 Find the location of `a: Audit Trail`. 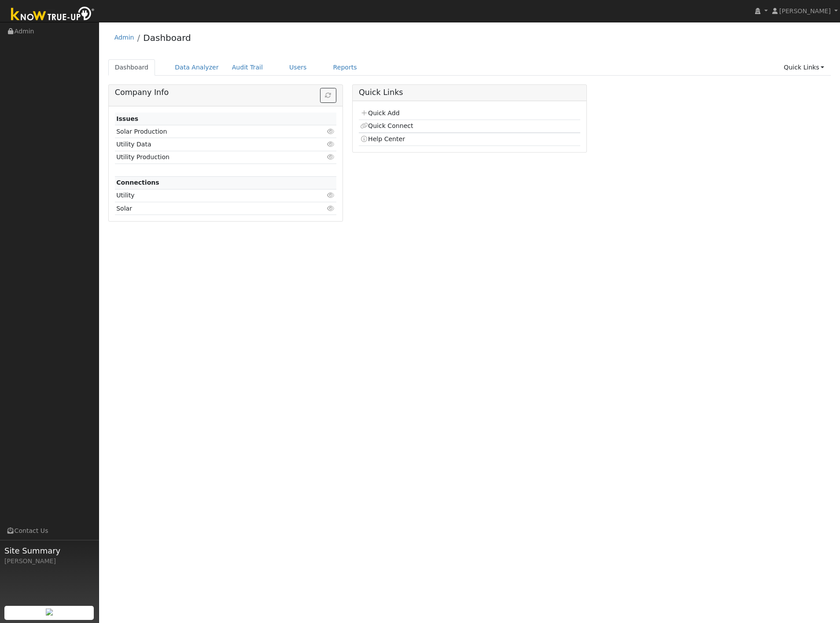

a: Audit Trail is located at coordinates (247, 67).